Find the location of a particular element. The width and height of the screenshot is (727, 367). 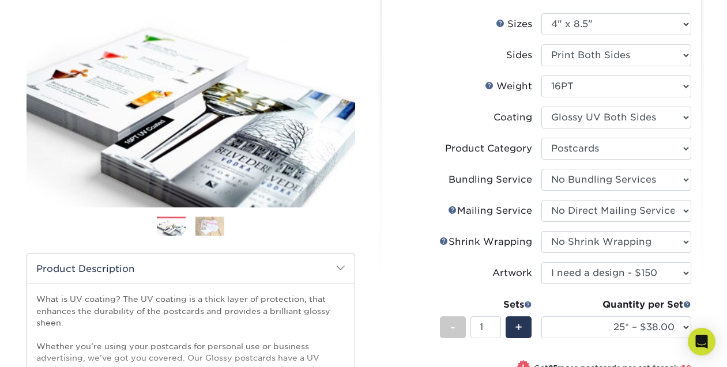

div: Sets is located at coordinates (486, 305).